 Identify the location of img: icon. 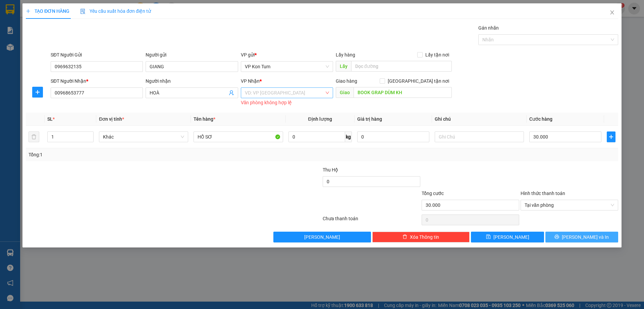
(83, 12).